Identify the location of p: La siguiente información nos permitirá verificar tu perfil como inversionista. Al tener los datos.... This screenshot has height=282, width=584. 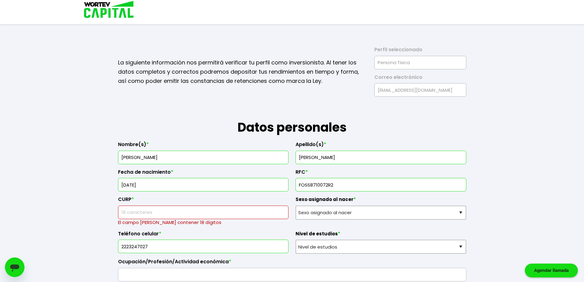
(242, 72).